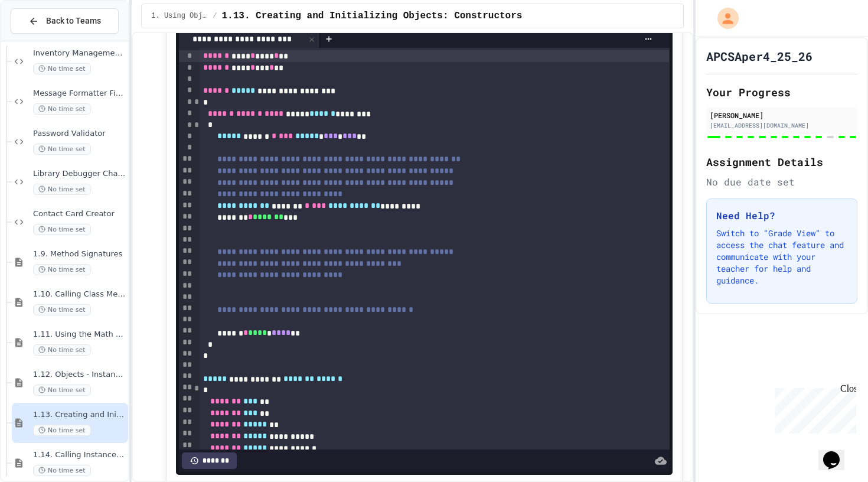 The width and height of the screenshot is (868, 482). What do you see at coordinates (782, 215) in the screenshot?
I see `h3: Need Help?` at bounding box center [782, 215].